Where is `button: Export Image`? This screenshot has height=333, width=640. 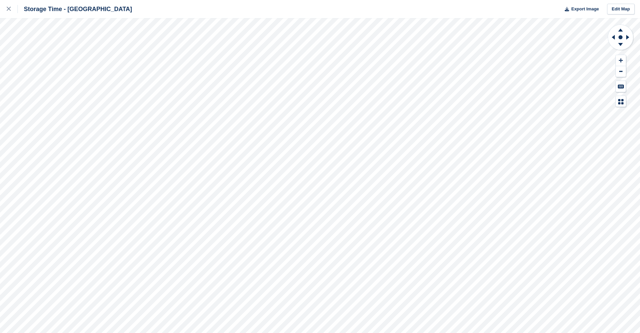
button: Export Image is located at coordinates (580, 9).